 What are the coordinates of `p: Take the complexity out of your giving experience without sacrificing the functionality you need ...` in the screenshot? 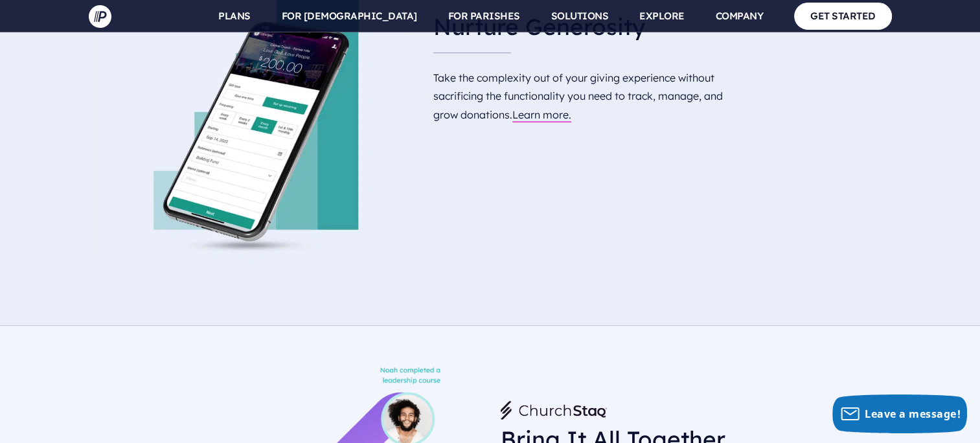 It's located at (590, 96).